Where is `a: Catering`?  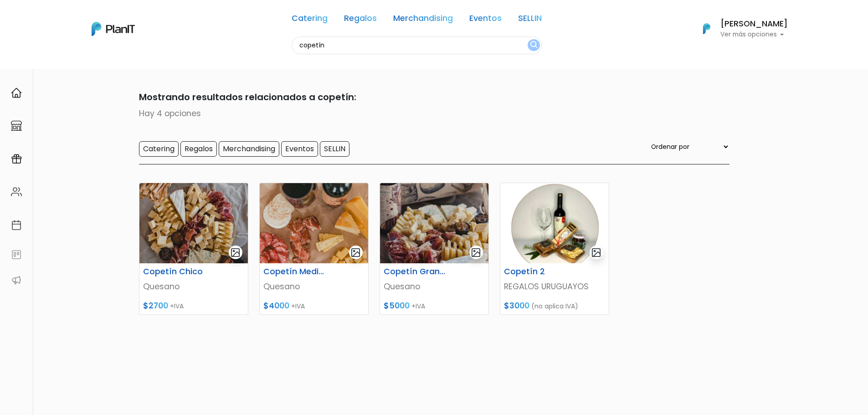
a: Catering is located at coordinates (309, 20).